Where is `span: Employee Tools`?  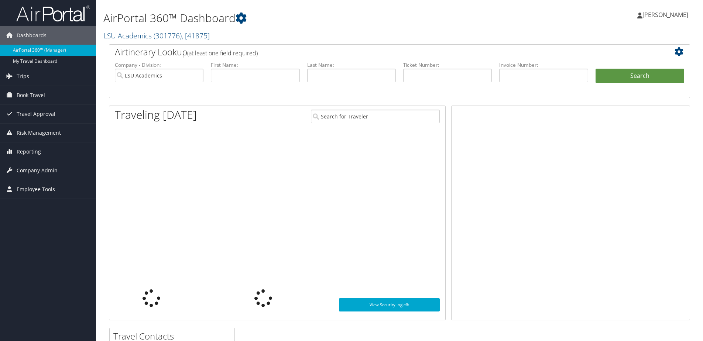
span: Employee Tools is located at coordinates (36, 190).